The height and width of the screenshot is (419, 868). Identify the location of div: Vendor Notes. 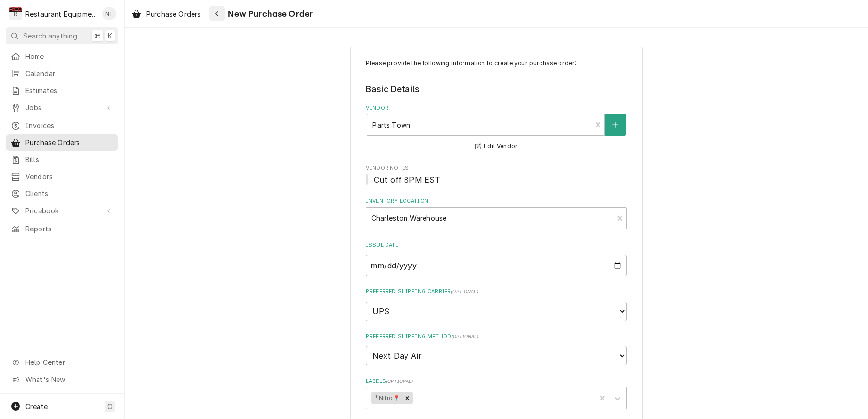
(496, 175).